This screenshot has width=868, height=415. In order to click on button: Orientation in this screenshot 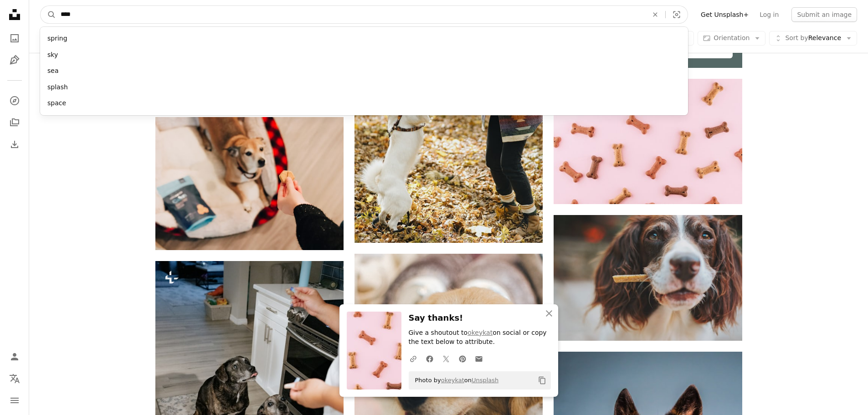, I will do `click(731, 39)`.